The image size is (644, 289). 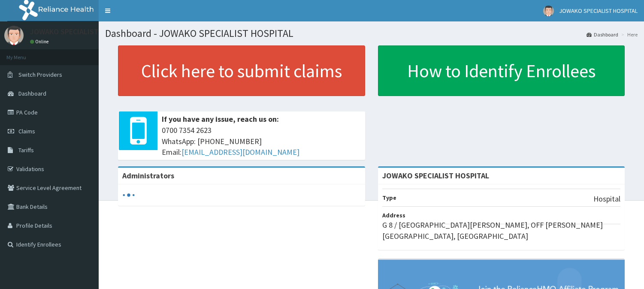 I want to click on p: JOWAKO SPECIALIST HOSPITAL, so click(x=82, y=32).